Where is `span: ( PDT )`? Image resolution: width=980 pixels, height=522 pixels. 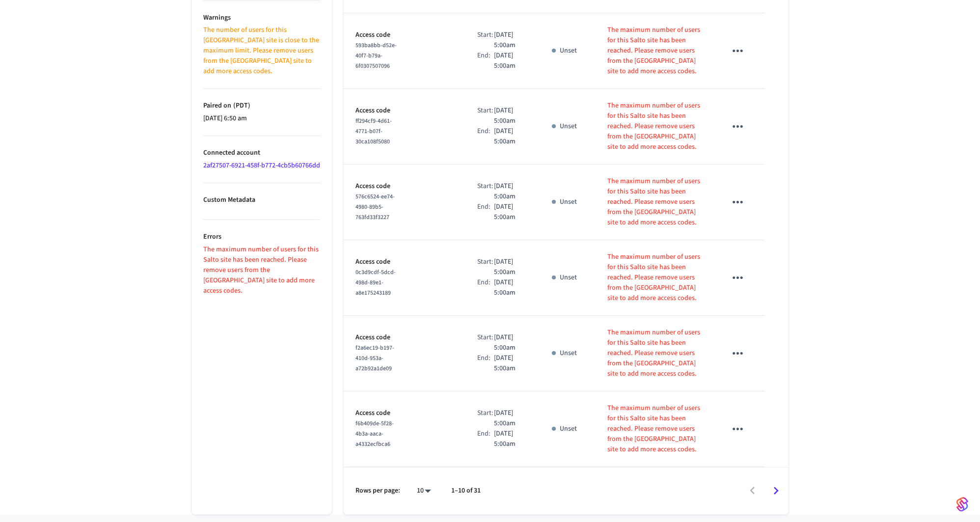
span: ( PDT ) is located at coordinates (241, 105).